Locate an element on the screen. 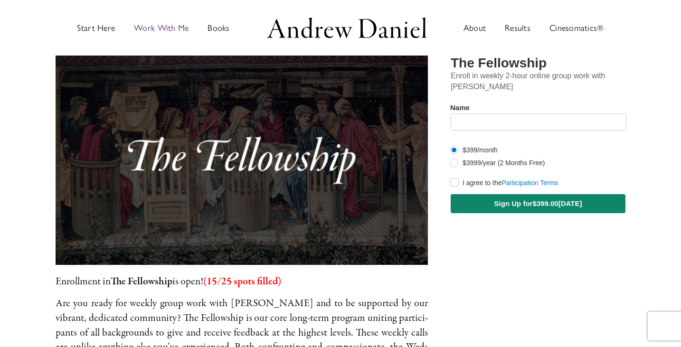  span: Start Here is located at coordinates (96, 28).